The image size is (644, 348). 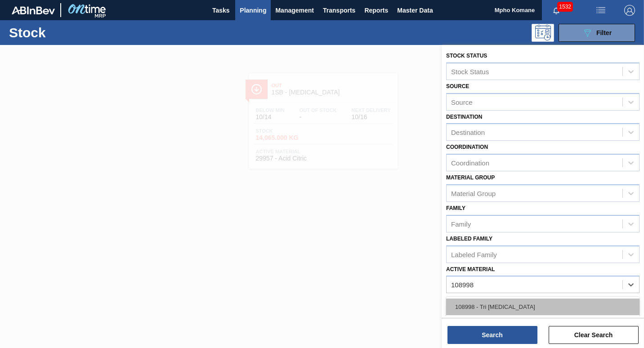 What do you see at coordinates (469, 239) in the screenshot?
I see `label: Labeled Family` at bounding box center [469, 239].